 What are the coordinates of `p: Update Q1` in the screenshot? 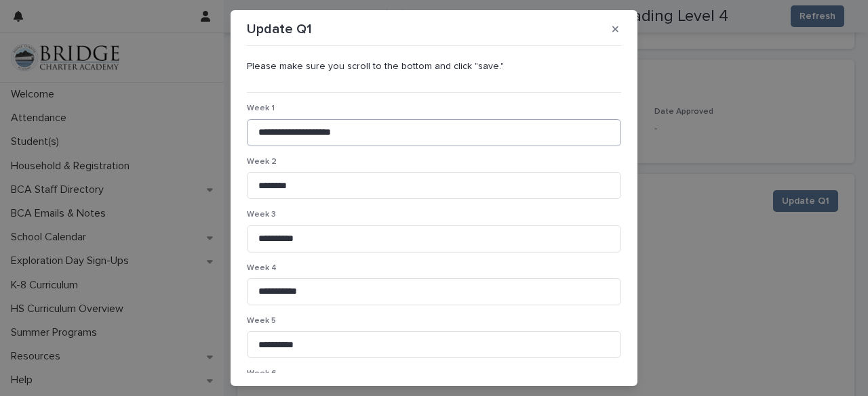 It's located at (280, 29).